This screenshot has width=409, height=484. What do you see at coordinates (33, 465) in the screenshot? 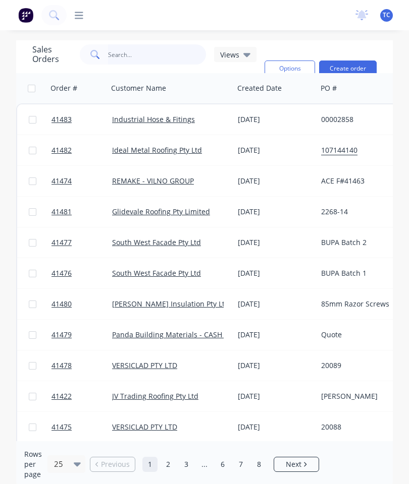
I see `span: Rows per page` at bounding box center [33, 465].